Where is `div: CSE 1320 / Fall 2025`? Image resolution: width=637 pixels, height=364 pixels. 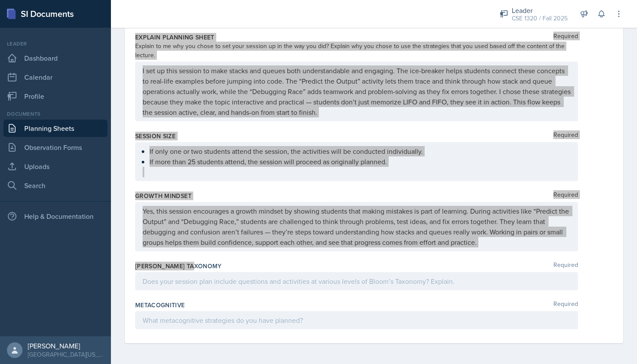
div: CSE 1320 / Fall 2025 is located at coordinates (540, 18).